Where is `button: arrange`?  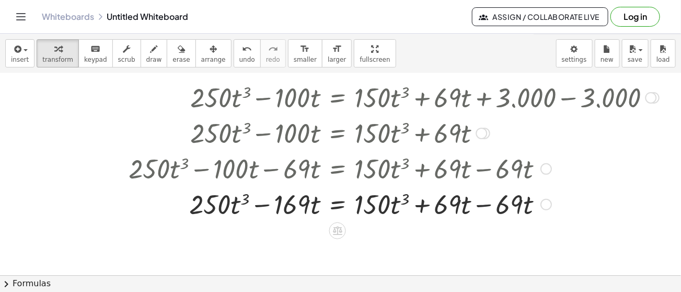
button: arrange is located at coordinates (213, 53).